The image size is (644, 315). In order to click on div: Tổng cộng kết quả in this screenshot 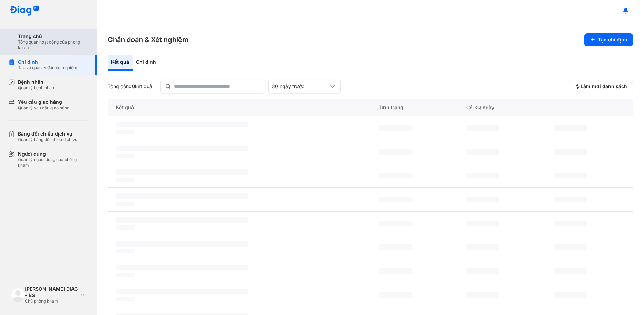, I will do `click(130, 86)`.